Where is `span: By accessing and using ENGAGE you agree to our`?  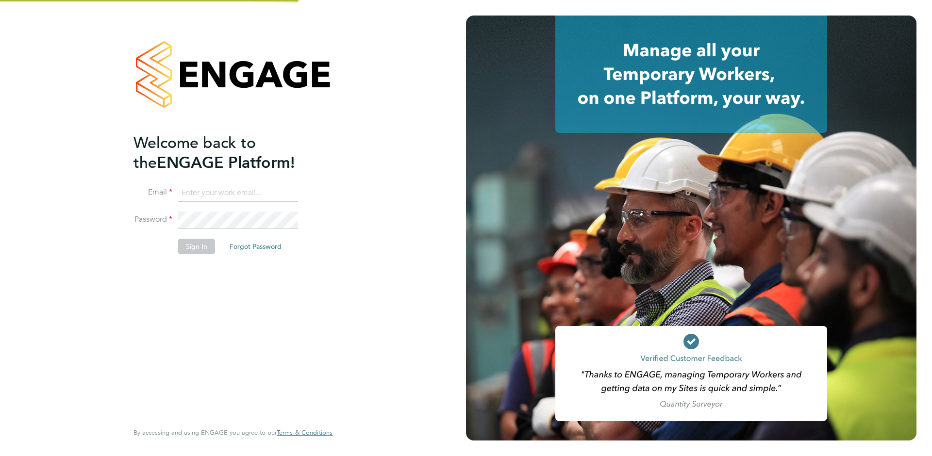
span: By accessing and using ENGAGE you agree to our is located at coordinates (233, 432).